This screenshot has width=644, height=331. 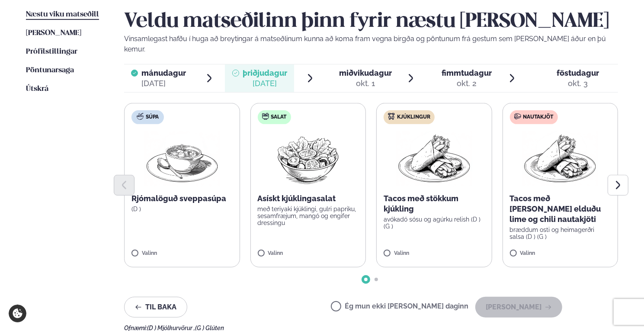 What do you see at coordinates (37, 89) in the screenshot?
I see `a: Útskrá` at bounding box center [37, 89].